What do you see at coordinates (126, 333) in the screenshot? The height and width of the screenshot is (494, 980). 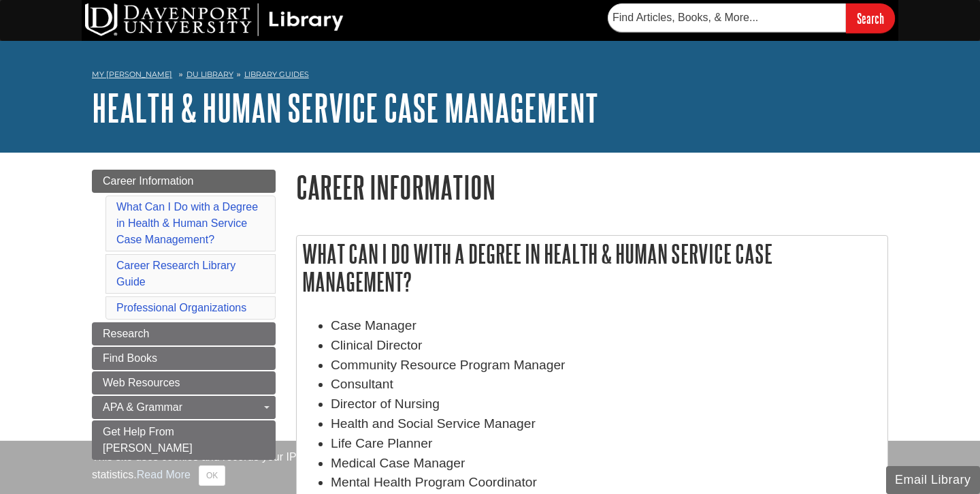 I see `span: Research` at bounding box center [126, 333].